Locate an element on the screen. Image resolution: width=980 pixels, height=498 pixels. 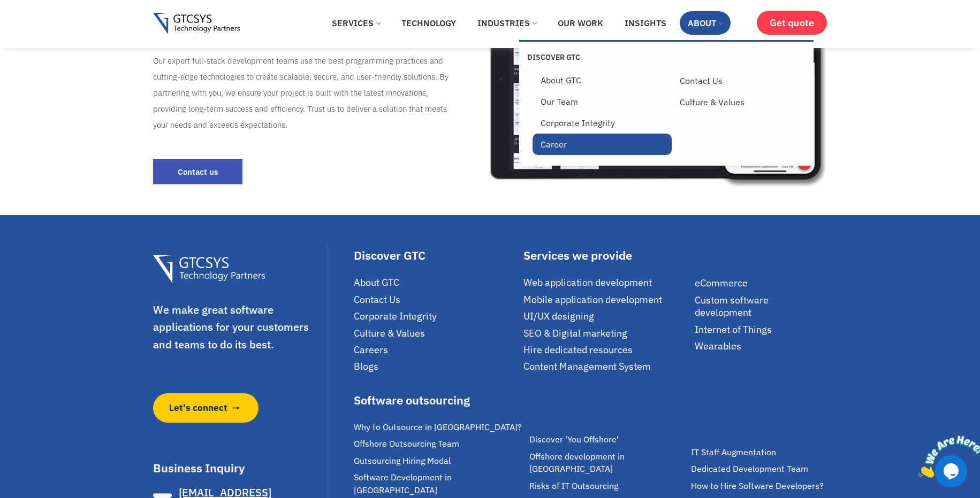
span: How to Hire Software Developers? is located at coordinates (757, 486).